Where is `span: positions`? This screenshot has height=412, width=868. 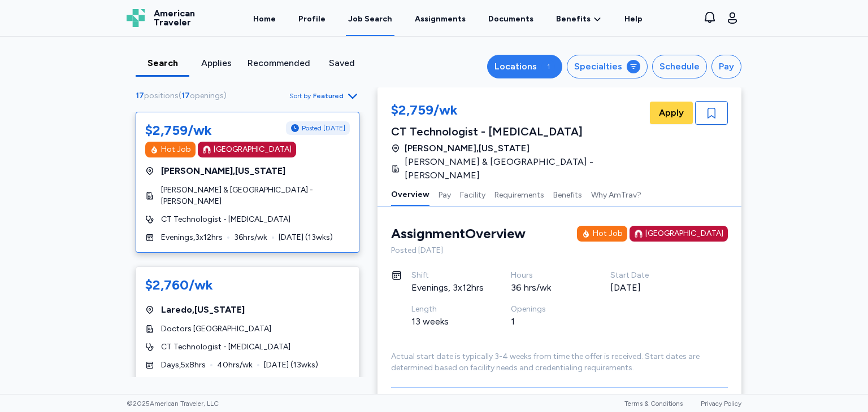
span: positions is located at coordinates (161, 95).